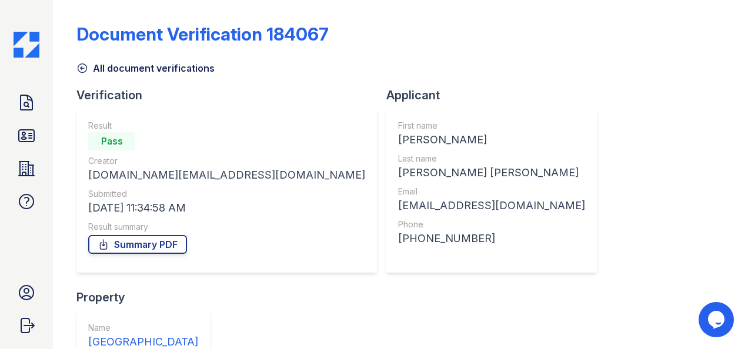 The width and height of the screenshot is (748, 349). I want to click on a: All document verifications, so click(145, 68).